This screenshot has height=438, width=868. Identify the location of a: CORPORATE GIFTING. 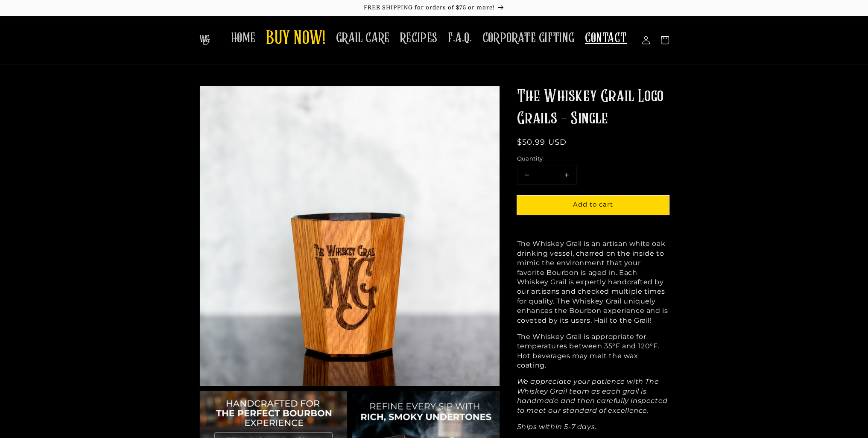
(529, 38).